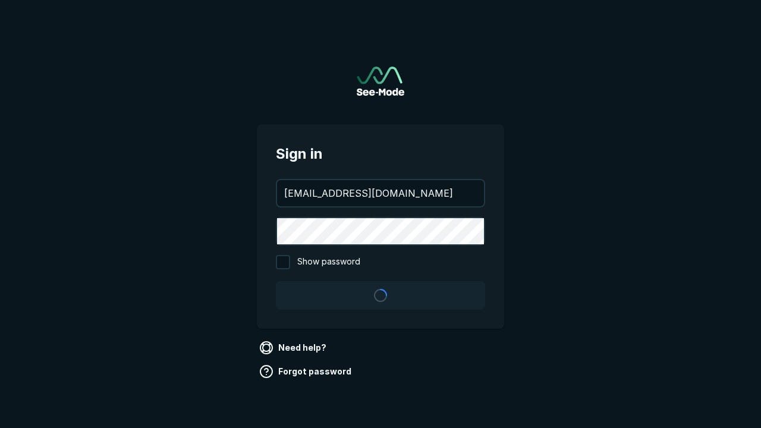 The width and height of the screenshot is (761, 428). Describe the element at coordinates (306, 372) in the screenshot. I see `a: Forgot password` at that location.